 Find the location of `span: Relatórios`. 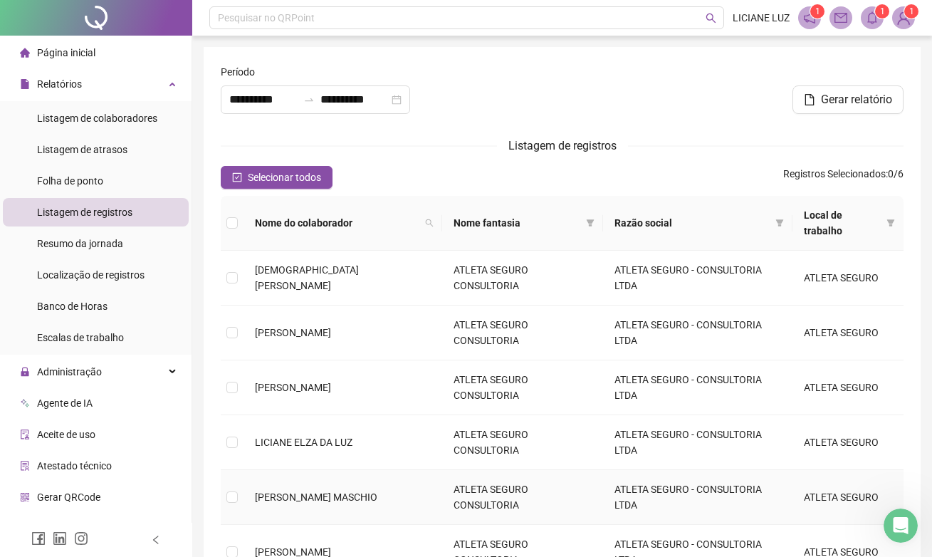

span: Relatórios is located at coordinates (59, 84).